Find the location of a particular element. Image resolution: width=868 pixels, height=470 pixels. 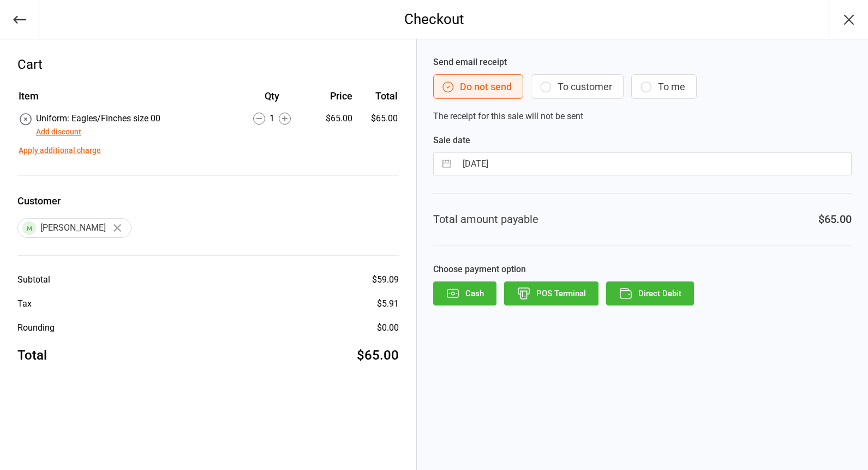

div: The receipt for this sale will not be sent is located at coordinates (643, 89).